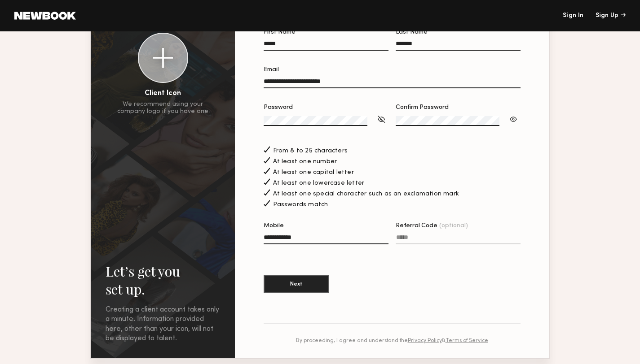 This screenshot has height=364, width=640. Describe the element at coordinates (425, 341) in the screenshot. I see `a: Privacy Policy` at that location.